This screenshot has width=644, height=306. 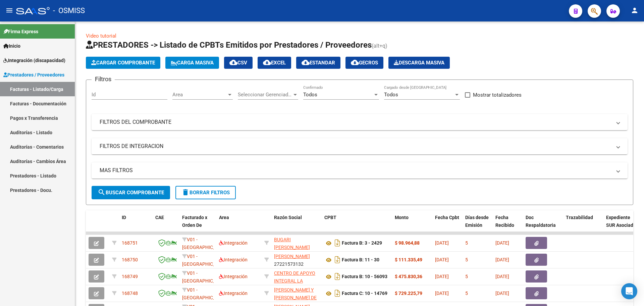 I want to click on mat-icon: delete, so click(x=185, y=192).